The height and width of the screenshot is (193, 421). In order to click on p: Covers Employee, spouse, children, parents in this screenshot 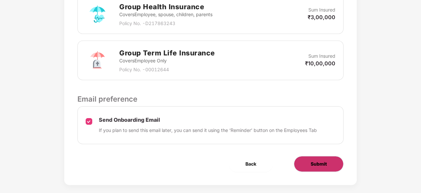, I will do `click(166, 14)`.